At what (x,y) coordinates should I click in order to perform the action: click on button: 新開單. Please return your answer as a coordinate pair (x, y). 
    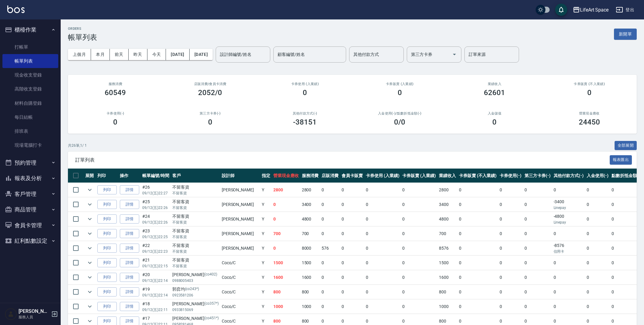
    Looking at the image, I should click on (626, 34).